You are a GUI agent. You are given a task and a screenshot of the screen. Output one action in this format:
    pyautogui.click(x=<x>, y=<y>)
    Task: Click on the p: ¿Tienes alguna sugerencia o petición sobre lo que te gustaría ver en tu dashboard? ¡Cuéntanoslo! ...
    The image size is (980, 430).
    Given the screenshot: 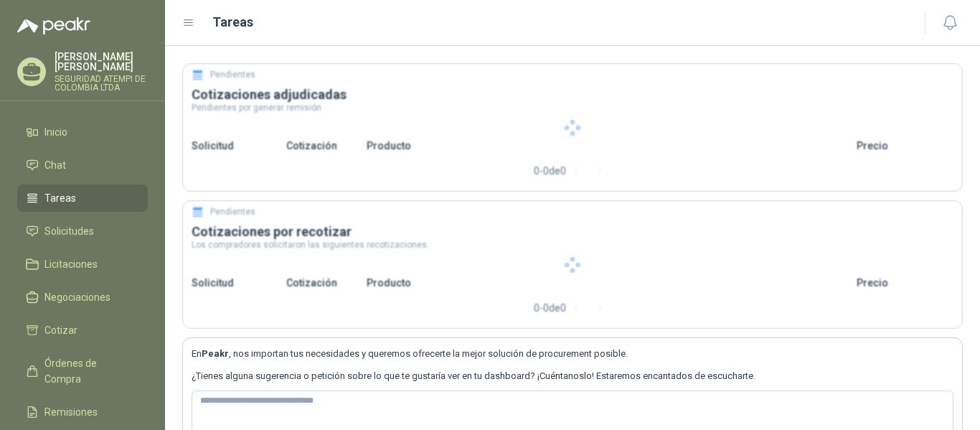 What is the action you would take?
    pyautogui.click(x=573, y=377)
    